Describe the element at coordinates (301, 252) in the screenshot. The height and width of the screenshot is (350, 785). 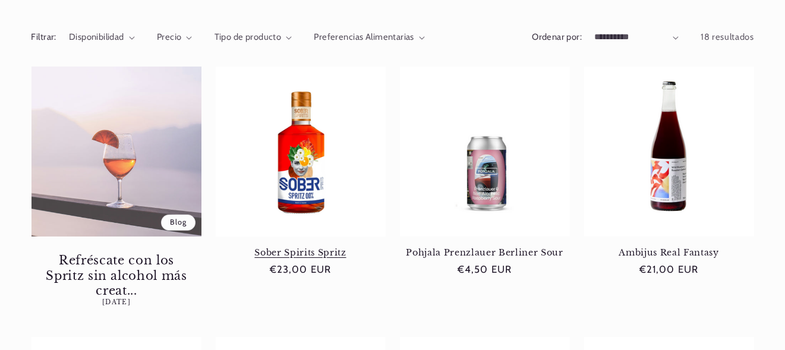
I see `a: Sober Spirits Spritz` at that location.